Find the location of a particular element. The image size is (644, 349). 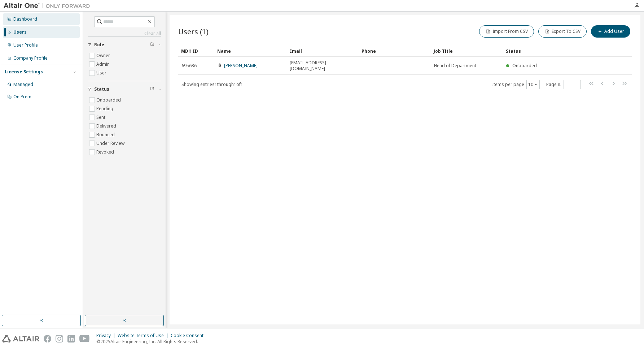

img: Altair One is located at coordinates (49, 6).